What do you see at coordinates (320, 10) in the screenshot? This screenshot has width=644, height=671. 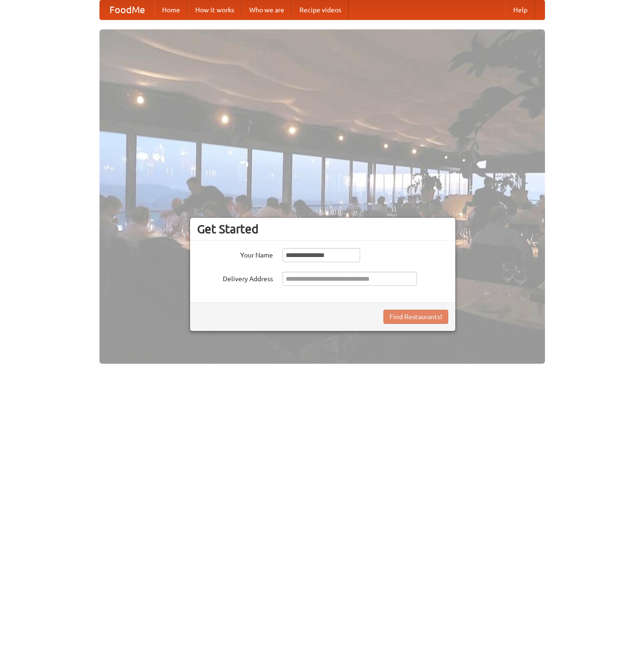 I see `a: Recipe videos` at bounding box center [320, 10].